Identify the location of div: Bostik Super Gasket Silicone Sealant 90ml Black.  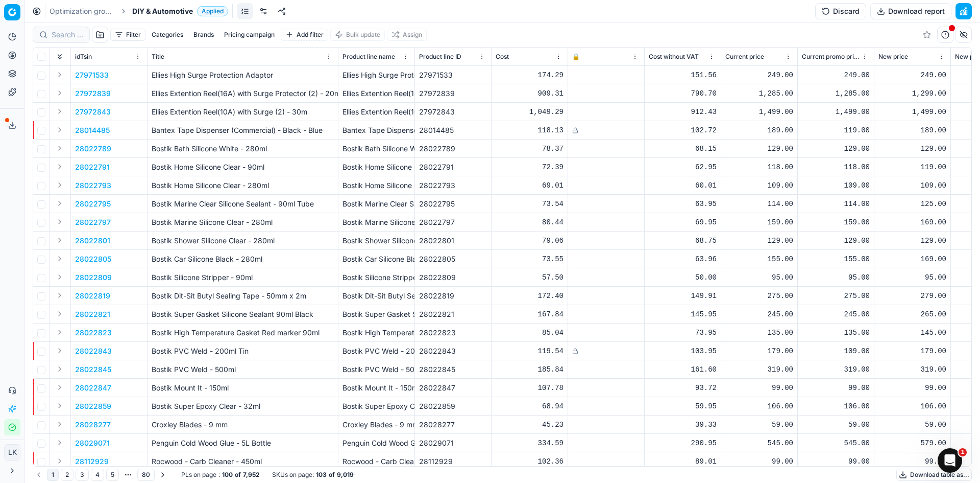
(376, 314).